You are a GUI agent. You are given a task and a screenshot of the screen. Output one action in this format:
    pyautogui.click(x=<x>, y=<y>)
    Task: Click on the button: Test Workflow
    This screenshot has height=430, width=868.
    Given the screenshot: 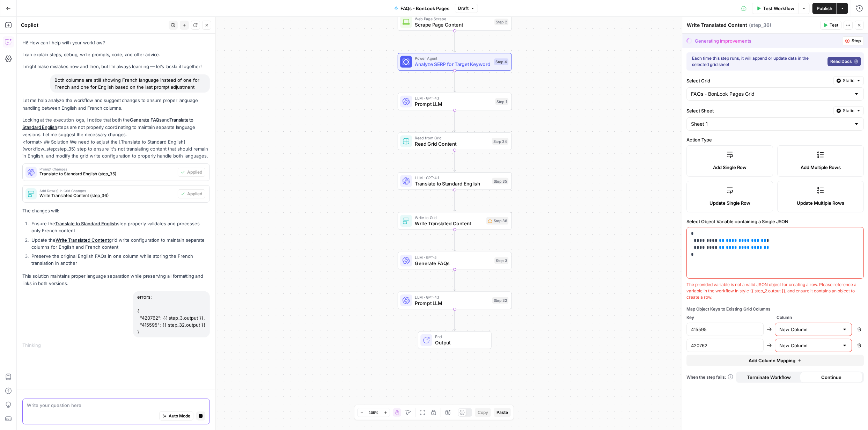 What is the action you would take?
    pyautogui.click(x=775, y=8)
    